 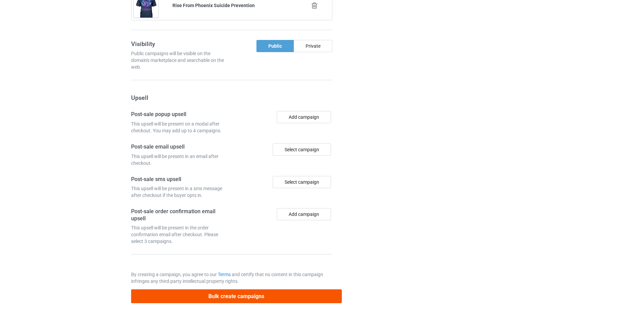 I want to click on div: Public, so click(x=275, y=46).